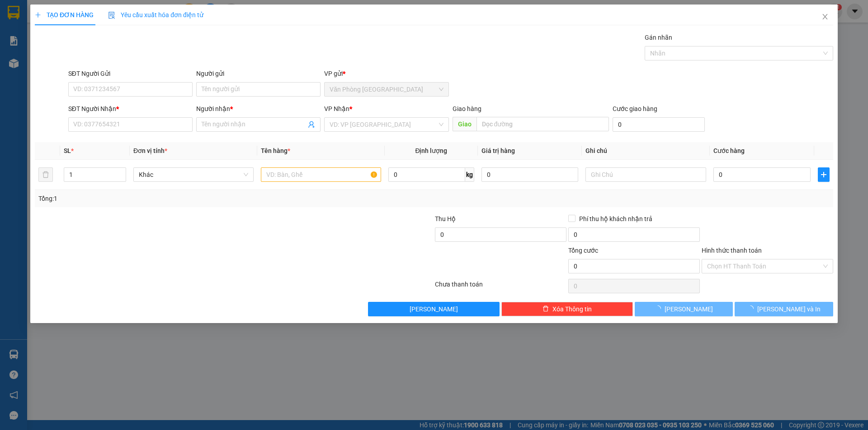 The width and height of the screenshot is (868, 430). I want to click on input: 0, so click(530, 175).